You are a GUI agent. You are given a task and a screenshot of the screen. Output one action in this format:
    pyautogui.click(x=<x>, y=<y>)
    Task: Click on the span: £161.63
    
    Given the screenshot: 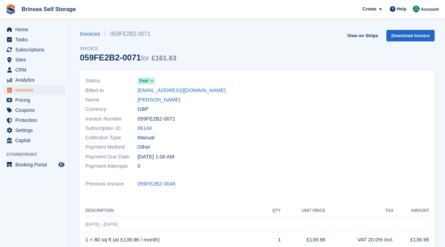 What is the action you would take?
    pyautogui.click(x=164, y=58)
    